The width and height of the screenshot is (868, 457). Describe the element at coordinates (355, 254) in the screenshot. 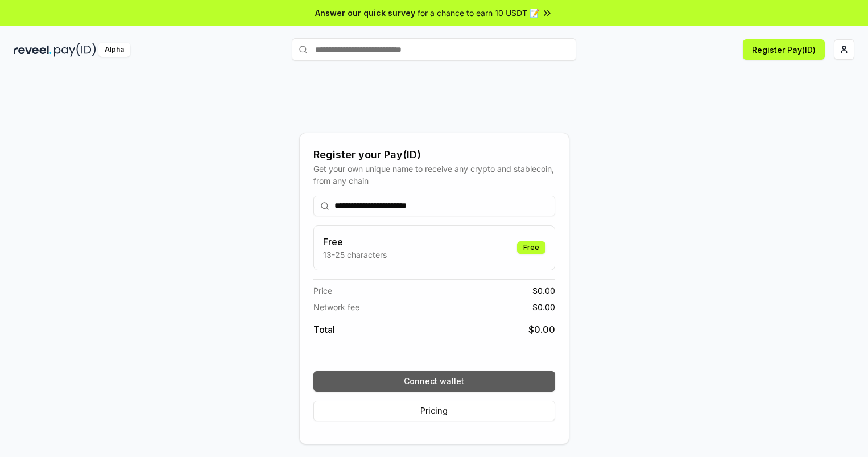

I see `p: 13-25 characters` at that location.